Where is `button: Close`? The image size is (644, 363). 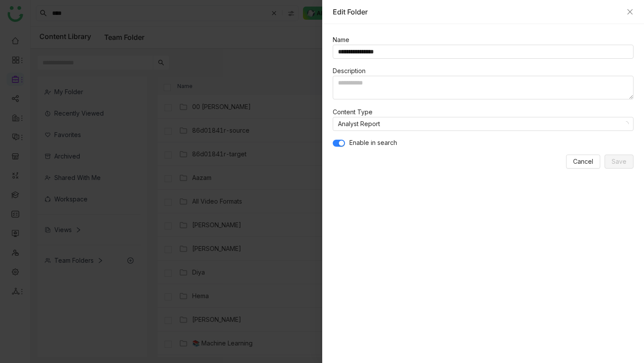 button: Close is located at coordinates (630, 12).